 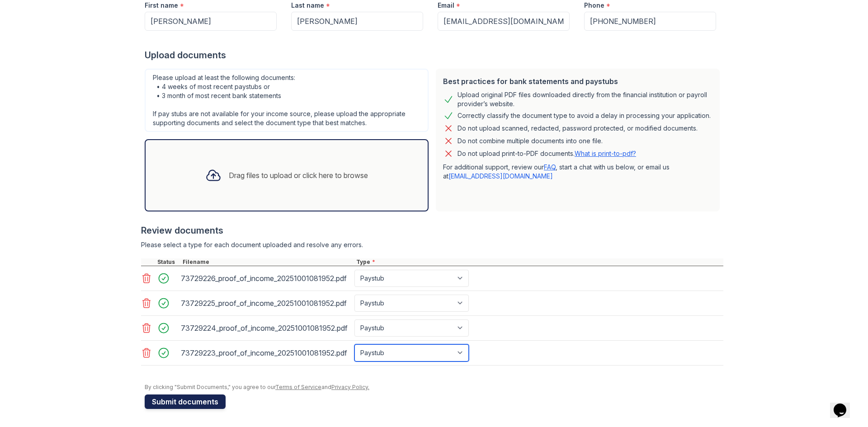 What do you see at coordinates (578, 128) in the screenshot?
I see `div: Do not upload scanned, redacted, password protected, or modified documents.` at bounding box center [578, 128].